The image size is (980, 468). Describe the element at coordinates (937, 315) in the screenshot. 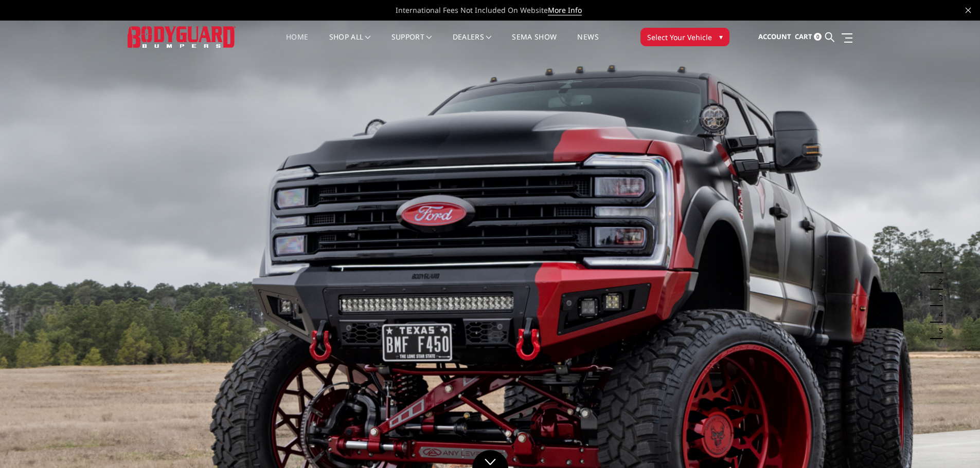

I see `button: 4 of 5` at that location.